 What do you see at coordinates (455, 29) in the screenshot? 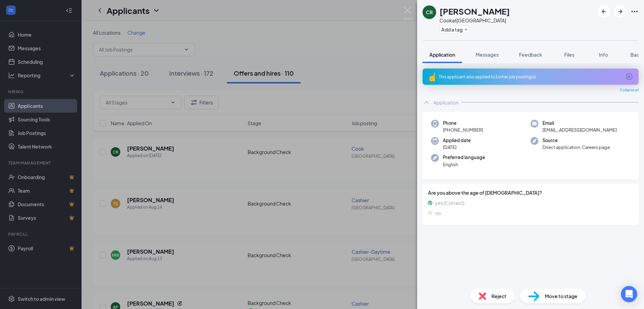
I see `button: PlusAdd a tag` at bounding box center [455, 29].